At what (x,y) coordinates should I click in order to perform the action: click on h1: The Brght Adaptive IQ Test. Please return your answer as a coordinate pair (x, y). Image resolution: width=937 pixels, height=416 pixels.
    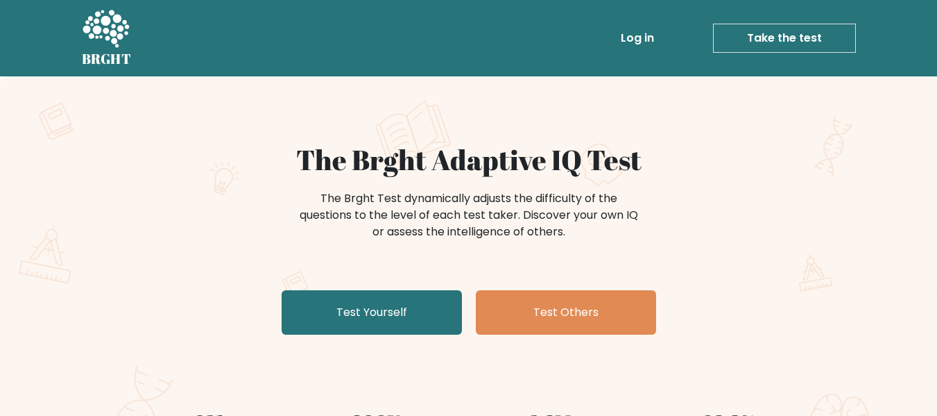
    Looking at the image, I should click on (469, 160).